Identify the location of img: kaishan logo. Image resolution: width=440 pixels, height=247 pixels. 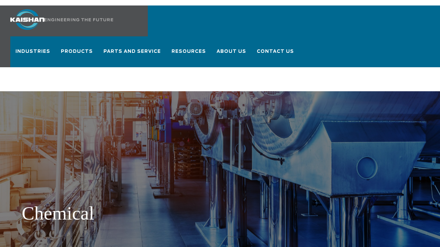
(27, 20).